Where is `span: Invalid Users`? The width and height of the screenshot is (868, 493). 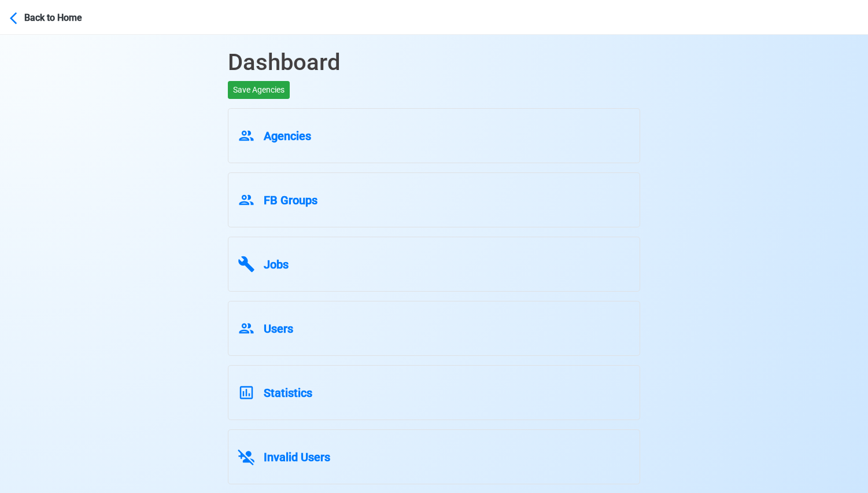 span: Invalid Users is located at coordinates (296, 458).